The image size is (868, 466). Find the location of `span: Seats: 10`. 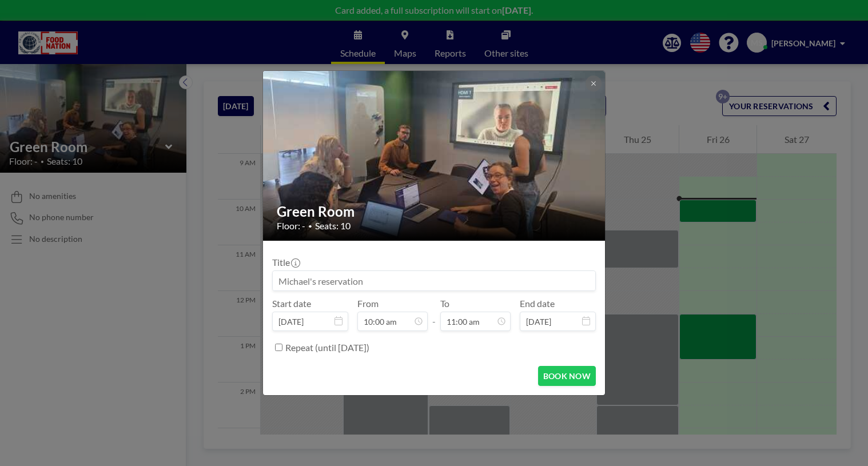

span: Seats: 10 is located at coordinates (333, 226).